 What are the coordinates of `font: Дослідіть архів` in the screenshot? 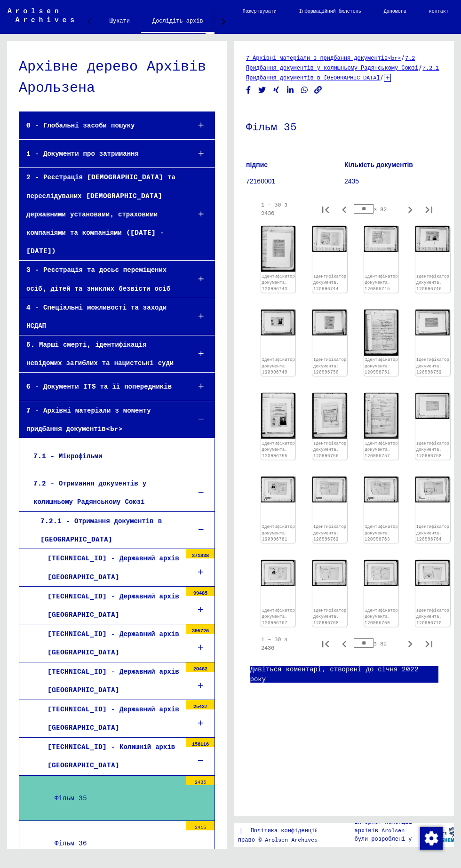 It's located at (178, 20).